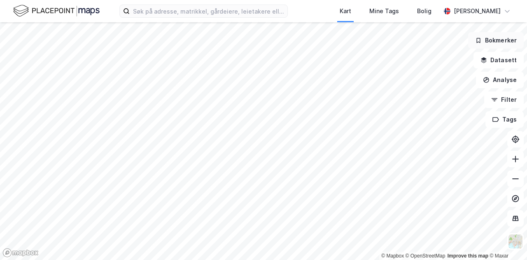 The image size is (527, 260). I want to click on a: Mapbox homepage, so click(21, 252).